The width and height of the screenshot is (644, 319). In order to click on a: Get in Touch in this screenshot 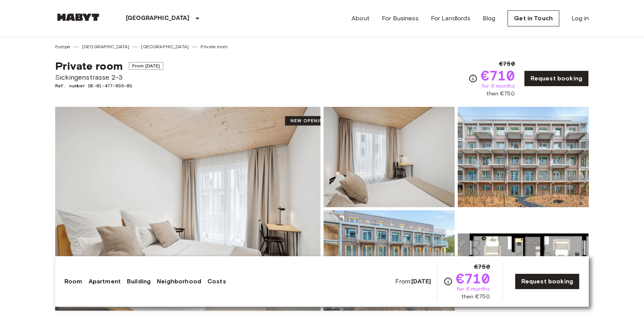, I will do `click(533, 18)`.